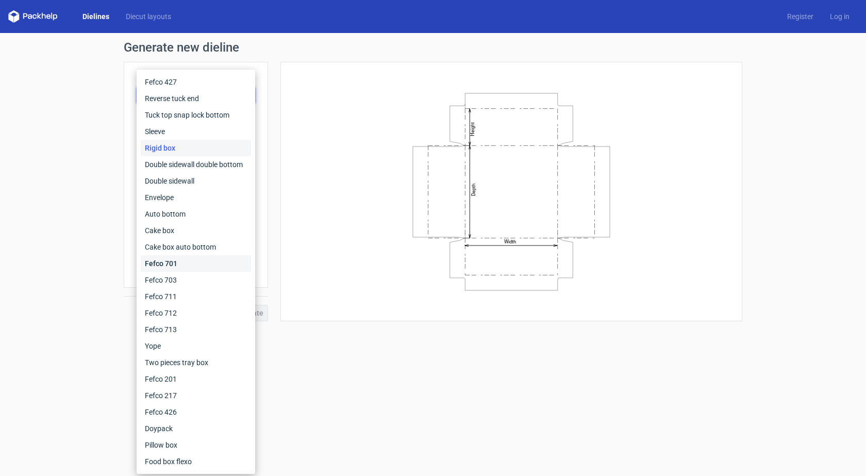  Describe the element at coordinates (196, 115) in the screenshot. I see `div: Tuck top snap lock bottom` at that location.